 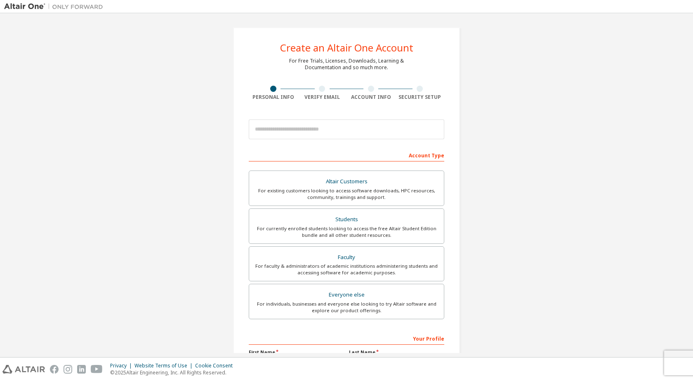 What do you see at coordinates (346, 220) in the screenshot?
I see `div: Students` at bounding box center [346, 220].